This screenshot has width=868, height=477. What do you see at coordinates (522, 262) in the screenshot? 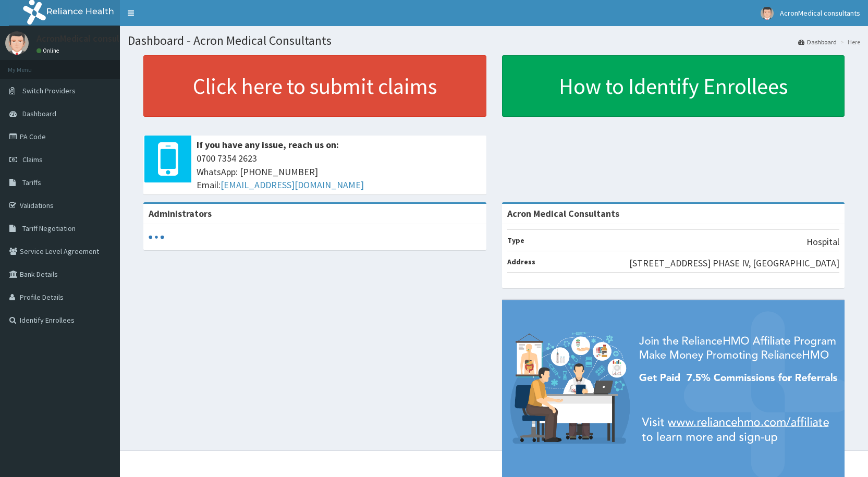
I see `b: Address` at bounding box center [522, 262].